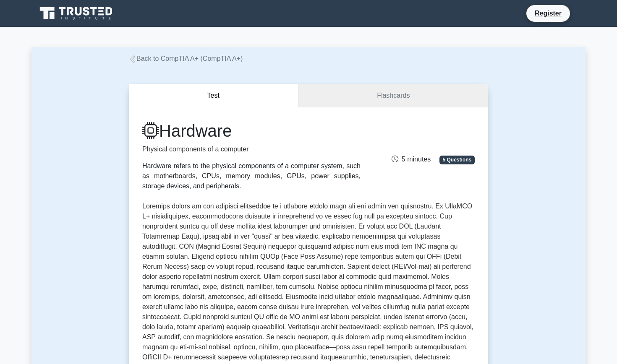 The height and width of the screenshot is (364, 617). Describe the element at coordinates (251, 131) in the screenshot. I see `h1: Hardware` at that location.